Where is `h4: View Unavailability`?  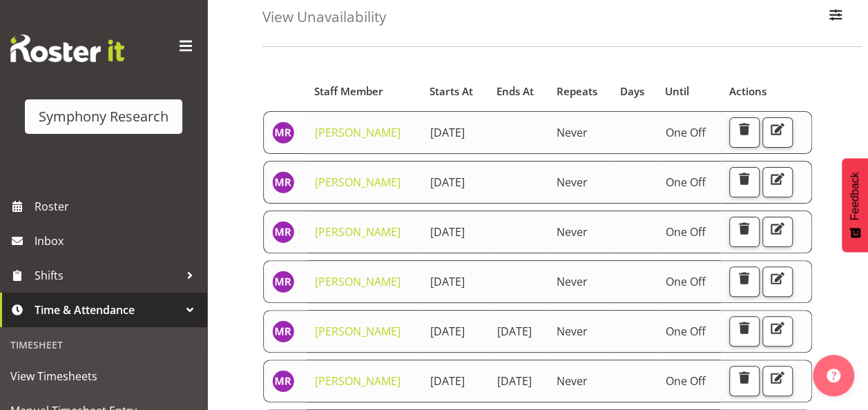 h4: View Unavailability is located at coordinates (324, 17).